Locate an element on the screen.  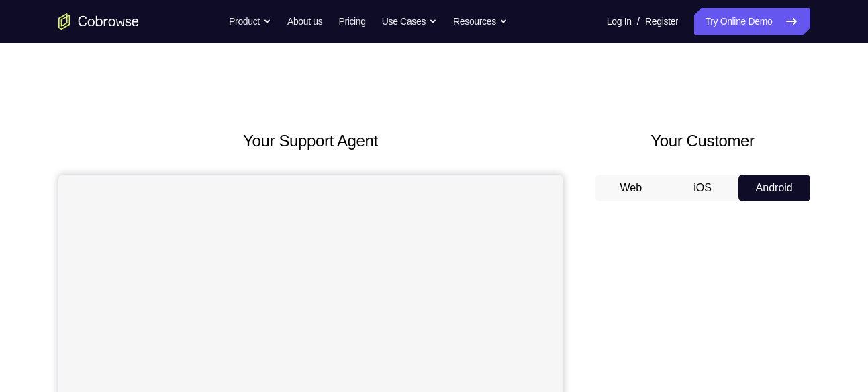
button: Use Cases is located at coordinates (410, 21).